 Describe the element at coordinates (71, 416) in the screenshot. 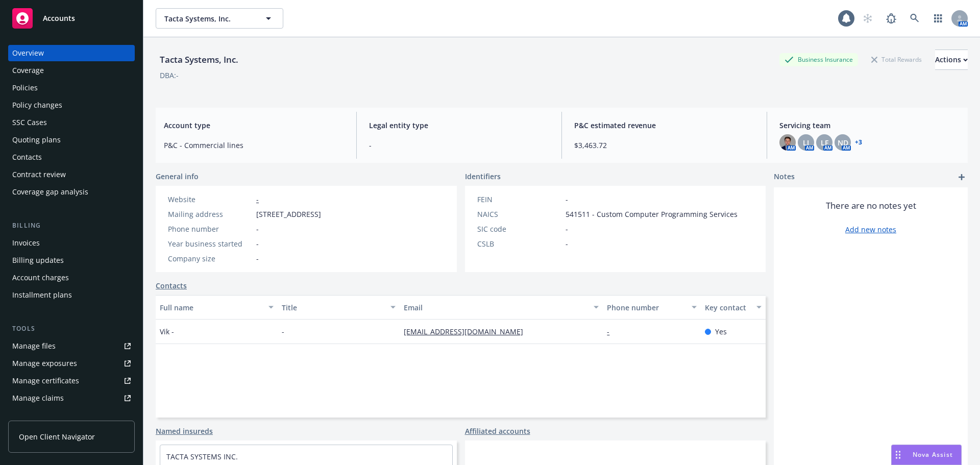

I see `a: Manage BORs` at that location.